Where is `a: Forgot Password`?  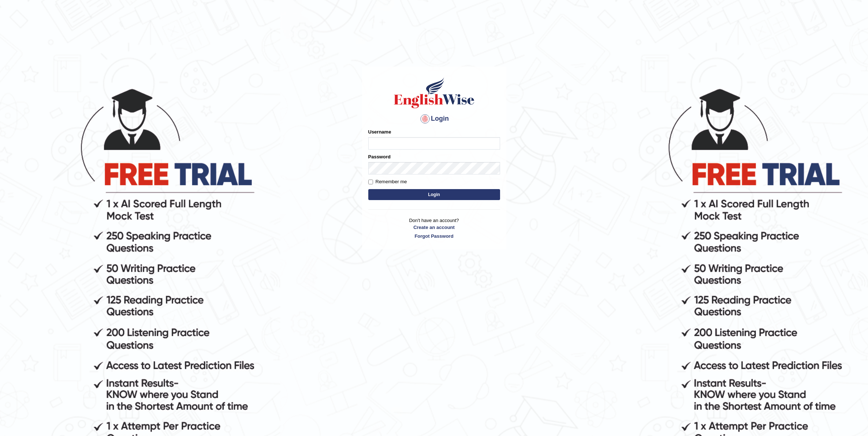
a: Forgot Password is located at coordinates (434, 236).